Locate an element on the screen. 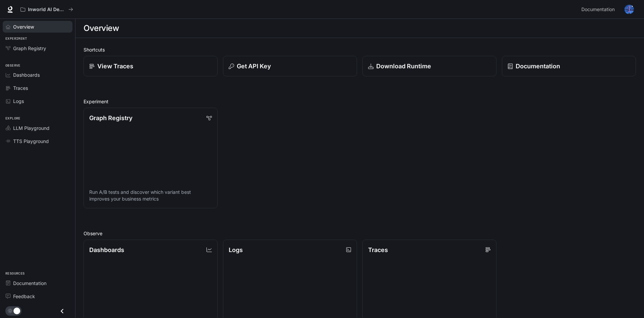 This screenshot has width=644, height=318. p: Run A/B tests and discover which variant best improves your business metrics is located at coordinates (150, 196).